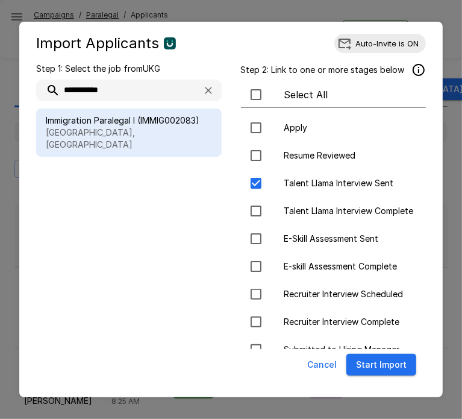  Describe the element at coordinates (351, 239) in the screenshot. I see `span: E-Skill Assessment Sent` at that location.